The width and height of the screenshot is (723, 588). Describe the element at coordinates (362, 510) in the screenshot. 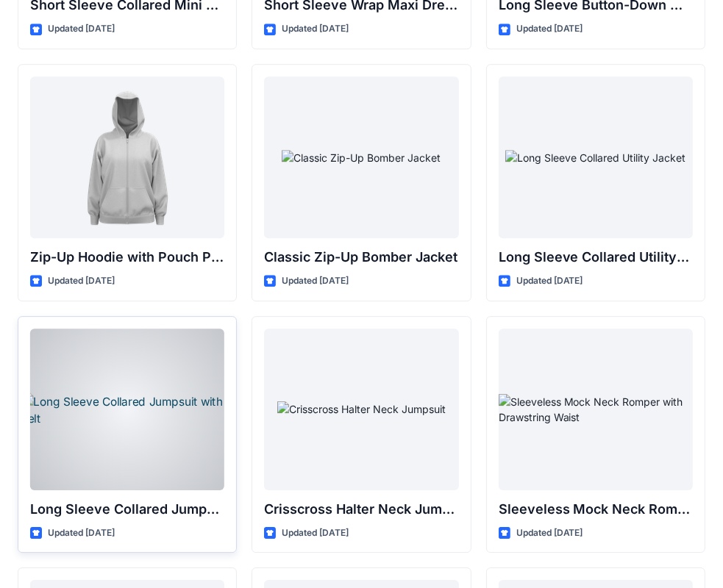

I see `p: Crisscross Halter Neck Jumpsuit` at that location.